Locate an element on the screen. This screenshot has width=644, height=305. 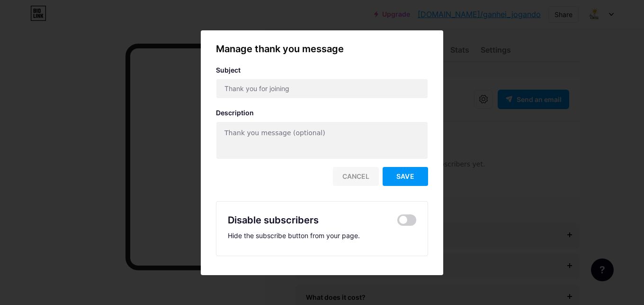
div: Hide the subscribe button from your page. is located at coordinates (322, 236).